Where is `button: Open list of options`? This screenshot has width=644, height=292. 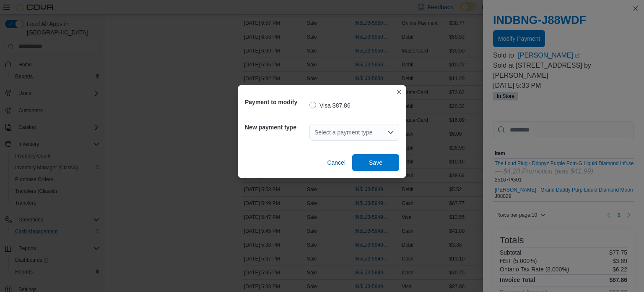
button: Open list of options is located at coordinates (391, 132).